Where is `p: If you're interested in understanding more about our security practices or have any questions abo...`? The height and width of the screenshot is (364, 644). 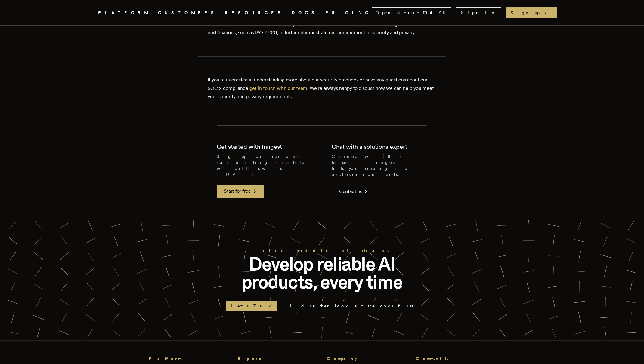 p: If you're interested in understanding more about our security practices or have any questions abo... is located at coordinates (322, 88).